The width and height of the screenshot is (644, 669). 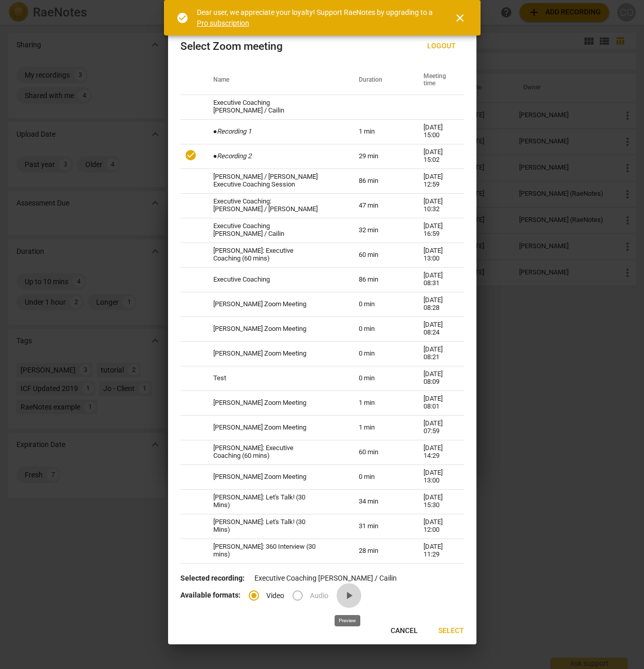 What do you see at coordinates (404, 631) in the screenshot?
I see `span: Cancel` at bounding box center [404, 631].